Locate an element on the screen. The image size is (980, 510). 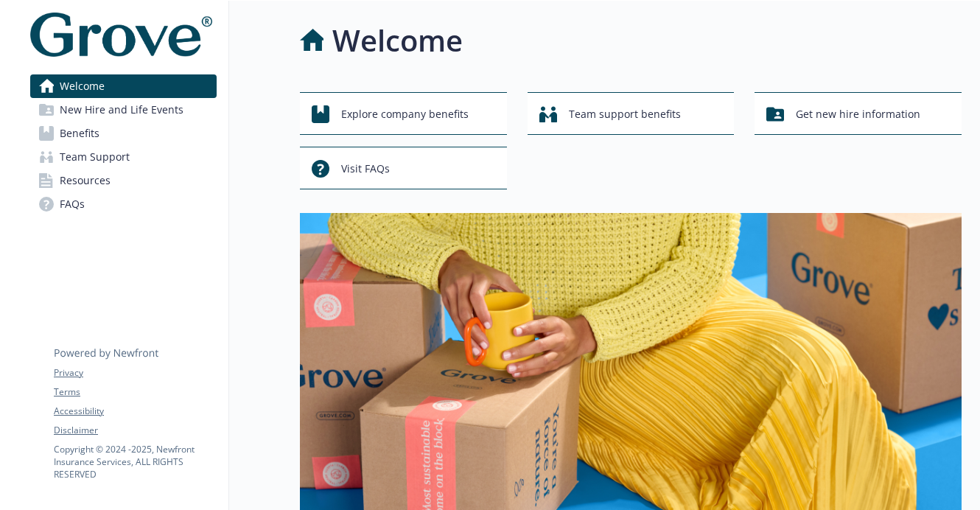
span: Resources is located at coordinates (84, 180).